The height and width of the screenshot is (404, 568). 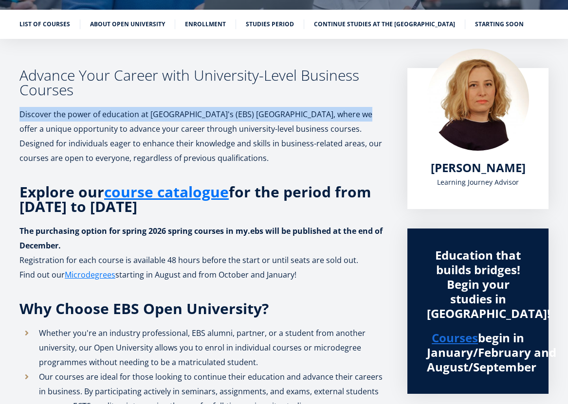 What do you see at coordinates (478, 100) in the screenshot?
I see `img: Kadri Osula Learning Journey Advisor` at bounding box center [478, 100].